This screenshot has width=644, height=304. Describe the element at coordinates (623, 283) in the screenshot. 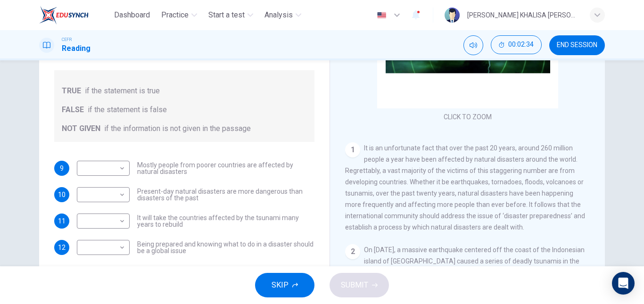

I see `div: Open Intercom Messenger` at that location.